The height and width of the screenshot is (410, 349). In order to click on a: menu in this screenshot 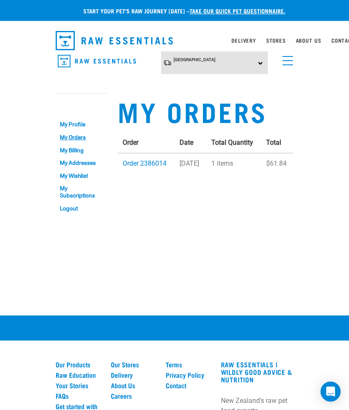, I will do `click(286, 59)`.